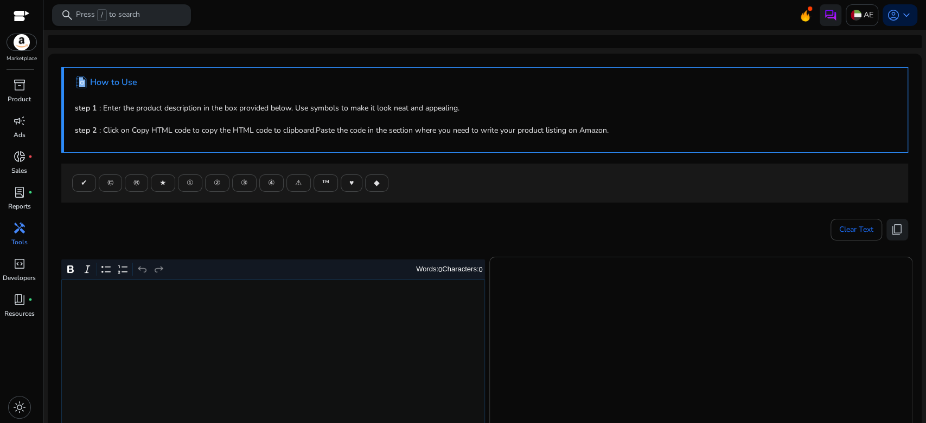 The width and height of the screenshot is (926, 423). Describe the element at coordinates (868, 15) in the screenshot. I see `p: AE` at that location.